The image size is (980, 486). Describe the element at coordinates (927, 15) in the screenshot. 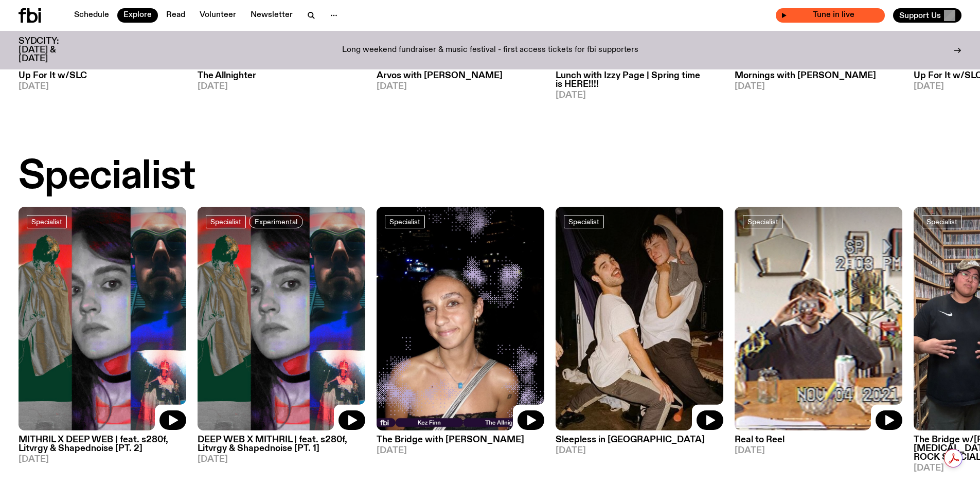

I see `button: Support Us` at that location.